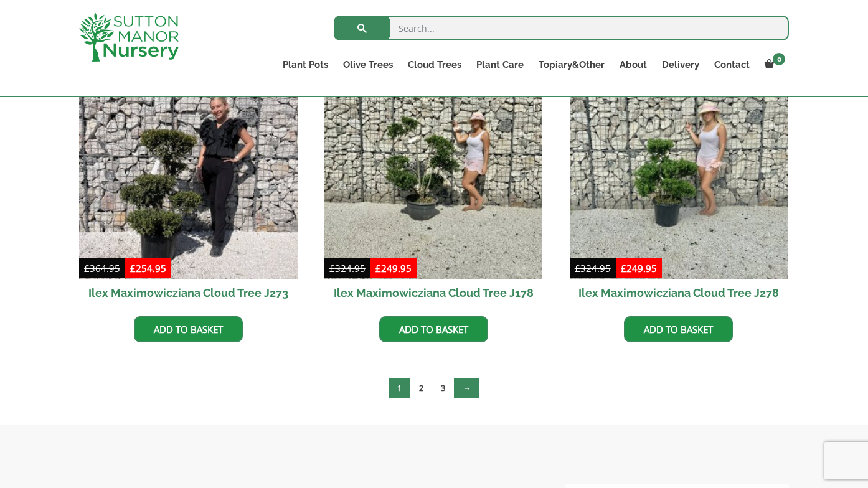 The image size is (868, 488). I want to click on a: Add to basket: “Ilex Maximowicziana Cloud Tree J278”, so click(678, 330).